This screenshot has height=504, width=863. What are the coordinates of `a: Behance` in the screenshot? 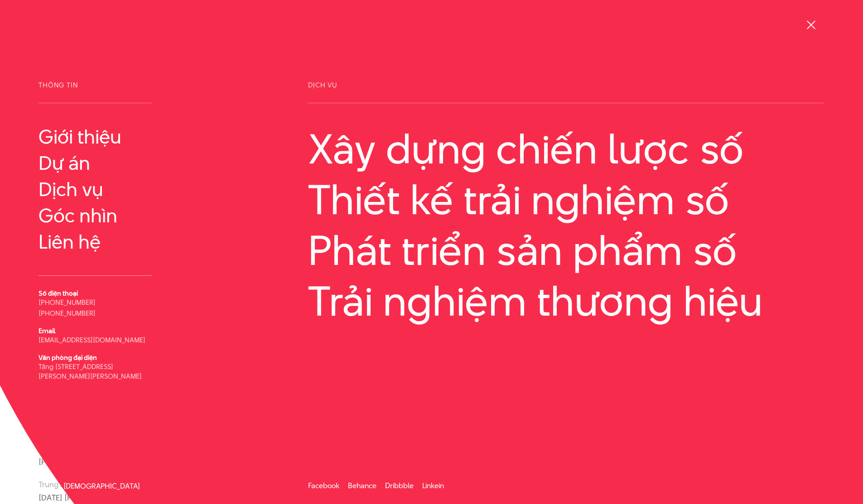 It's located at (362, 486).